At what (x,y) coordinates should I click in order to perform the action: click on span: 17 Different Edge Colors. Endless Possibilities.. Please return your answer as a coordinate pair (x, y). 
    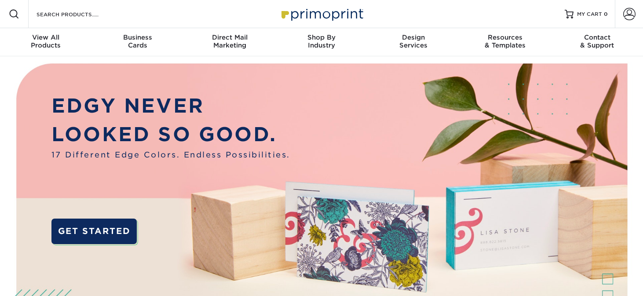
    Looking at the image, I should click on (171, 155).